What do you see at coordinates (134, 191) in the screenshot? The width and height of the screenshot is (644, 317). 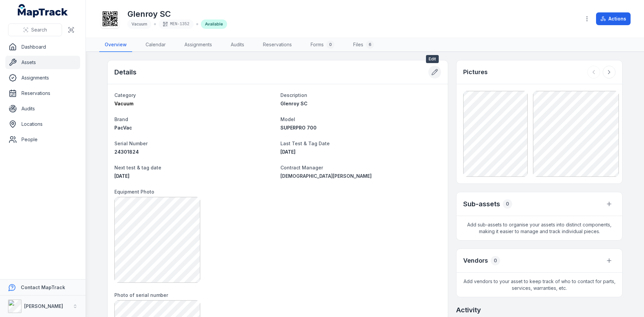 I see `span: Equipment Photo` at bounding box center [134, 191].